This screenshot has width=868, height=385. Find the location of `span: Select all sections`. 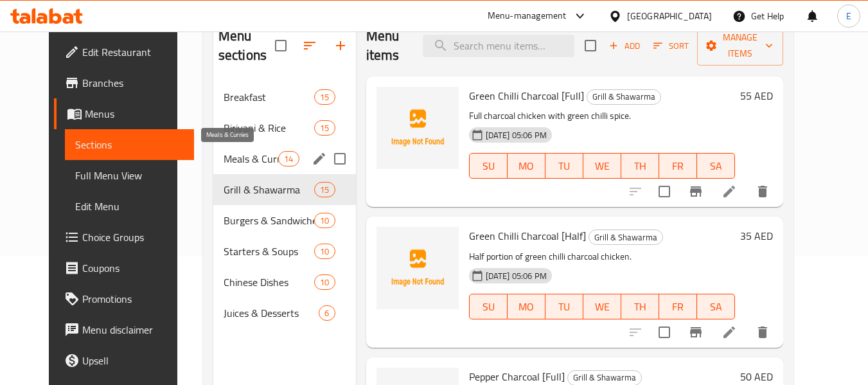

span: Select all sections is located at coordinates (281, 46).